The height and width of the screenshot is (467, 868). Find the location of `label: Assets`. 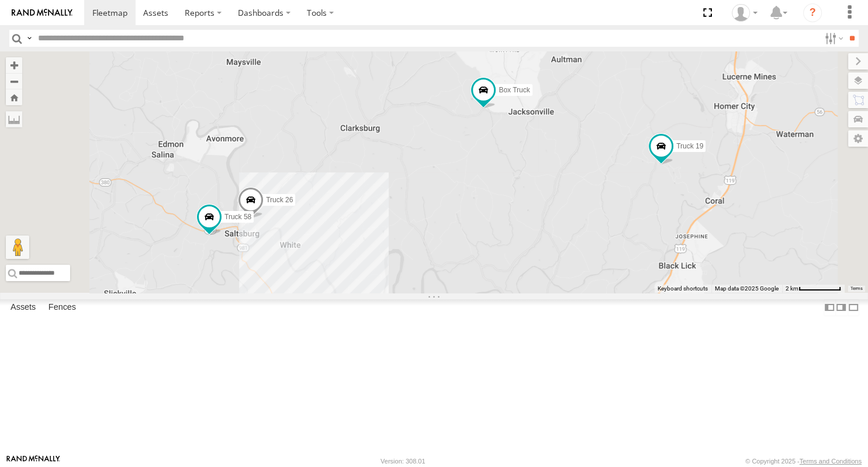

label: Assets is located at coordinates (23, 308).